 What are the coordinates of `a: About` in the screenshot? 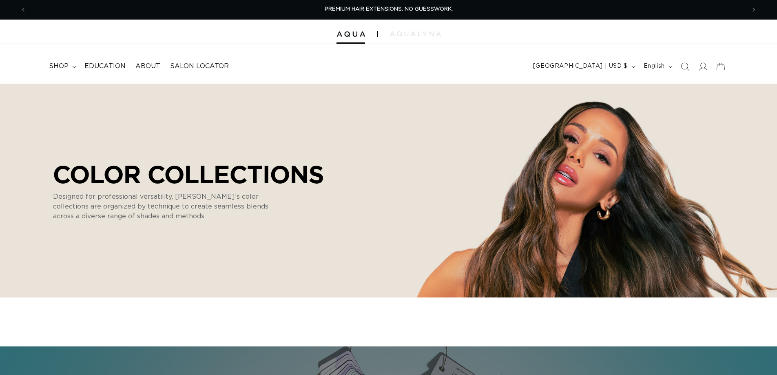 It's located at (148, 66).